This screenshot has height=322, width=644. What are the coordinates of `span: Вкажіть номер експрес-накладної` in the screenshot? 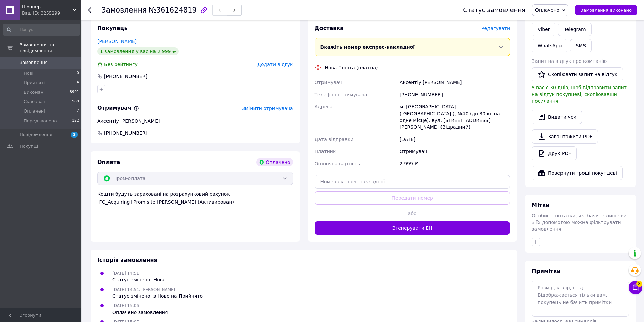 It's located at (368, 47).